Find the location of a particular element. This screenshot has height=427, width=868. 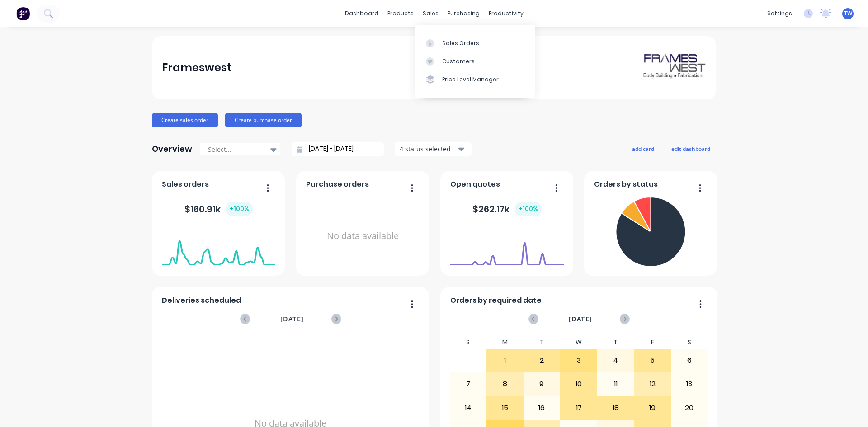

div: sales is located at coordinates (431, 14).